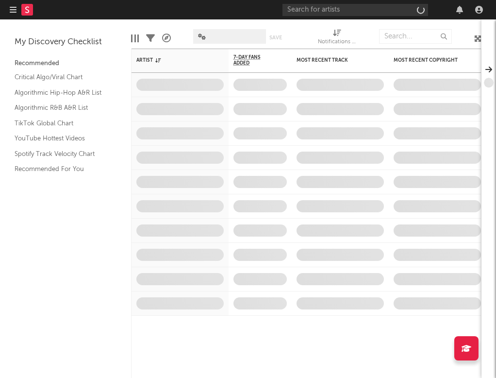 Image resolution: width=496 pixels, height=378 pixels. What do you see at coordinates (173, 60) in the screenshot?
I see `div: Artist` at bounding box center [173, 60].